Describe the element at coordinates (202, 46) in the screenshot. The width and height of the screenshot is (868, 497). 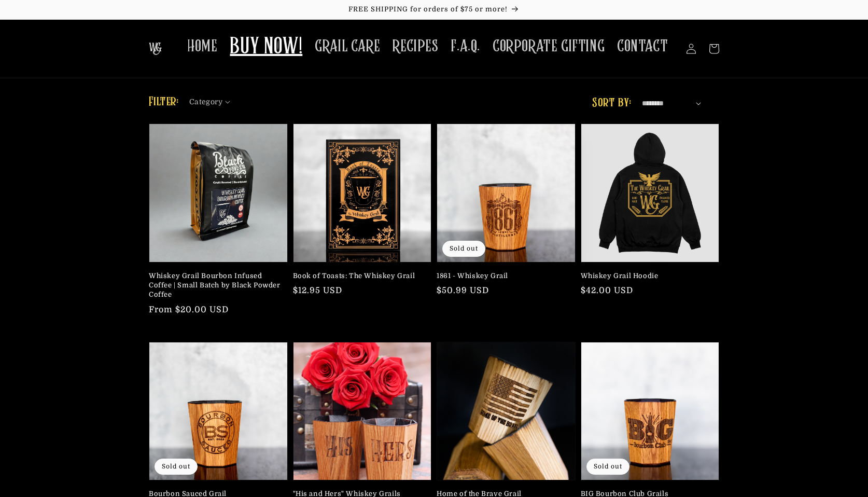
I see `span: HOME` at that location.